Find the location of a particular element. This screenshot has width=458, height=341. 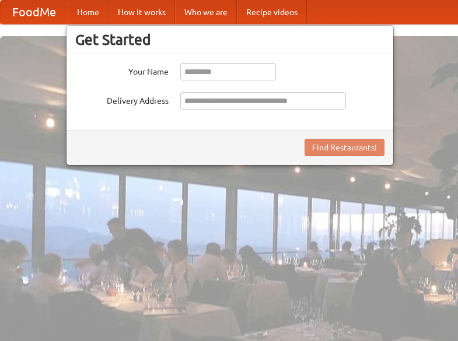

a: Recipe videos is located at coordinates (272, 12).